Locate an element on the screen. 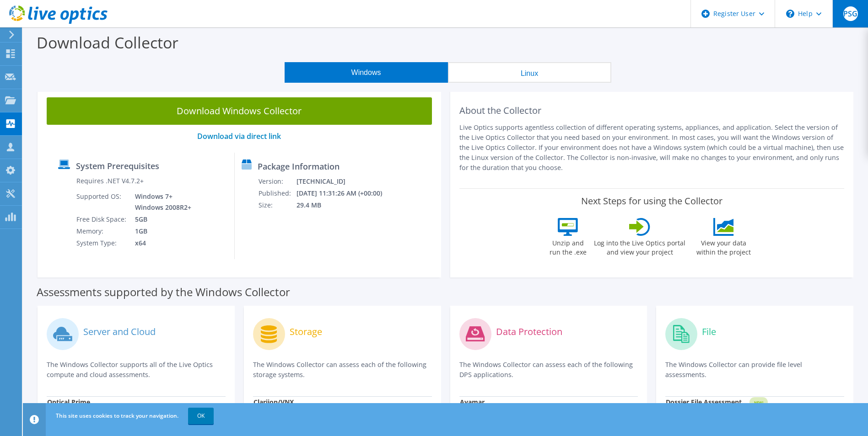 This screenshot has height=436, width=868. label: Data Protection is located at coordinates (529, 332).